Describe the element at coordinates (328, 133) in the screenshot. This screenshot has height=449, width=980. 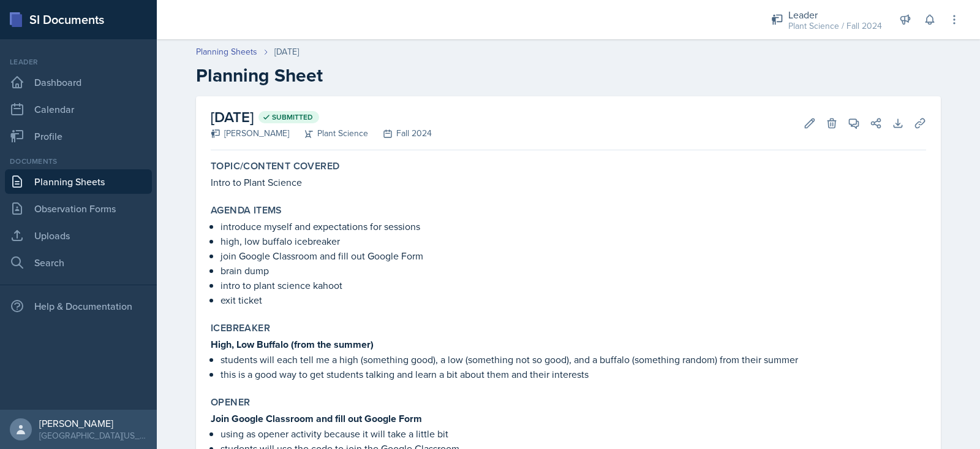
I see `div: Plant Science` at that location.